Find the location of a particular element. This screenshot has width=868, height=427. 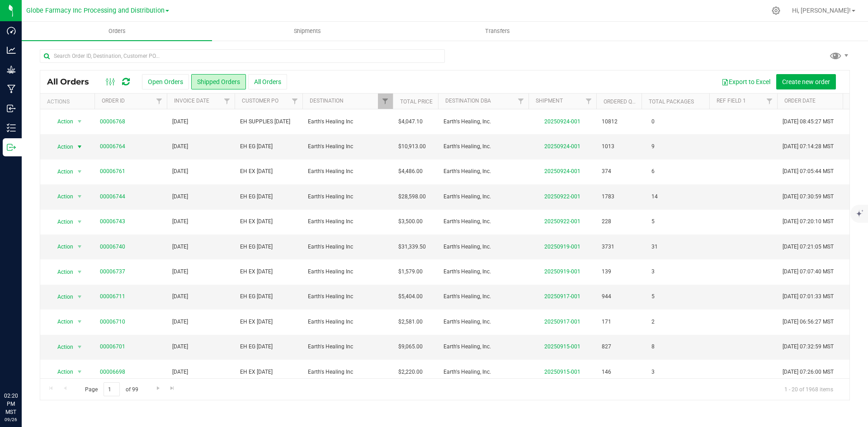

span: $10,913.00 is located at coordinates (412, 146).